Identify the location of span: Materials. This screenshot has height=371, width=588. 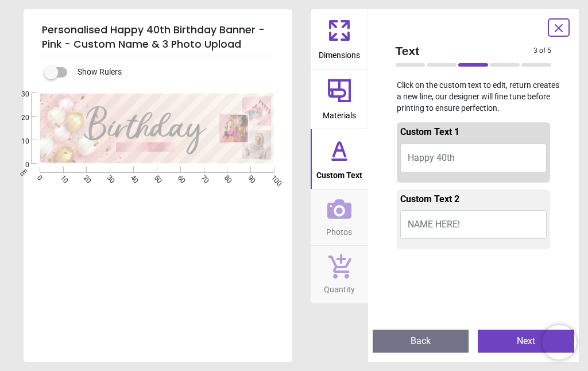
(339, 113).